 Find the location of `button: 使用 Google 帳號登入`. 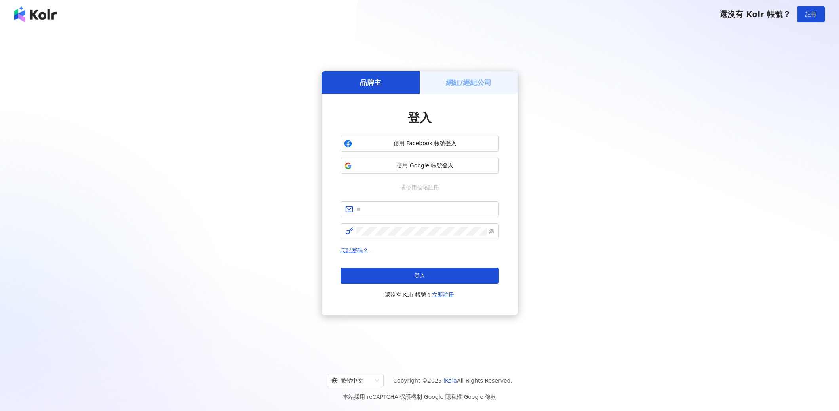

button: 使用 Google 帳號登入 is located at coordinates (420, 166).